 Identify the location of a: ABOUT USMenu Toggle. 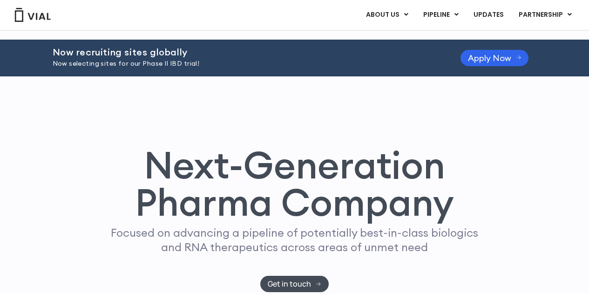
(387, 15).